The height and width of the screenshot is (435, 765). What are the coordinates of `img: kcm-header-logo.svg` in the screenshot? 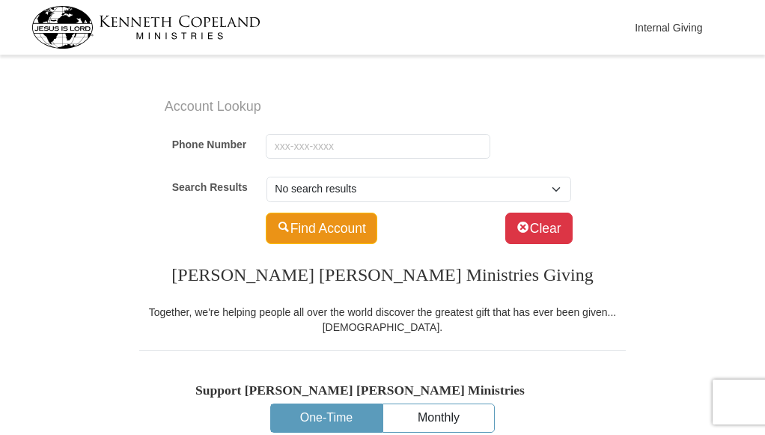 It's located at (146, 27).